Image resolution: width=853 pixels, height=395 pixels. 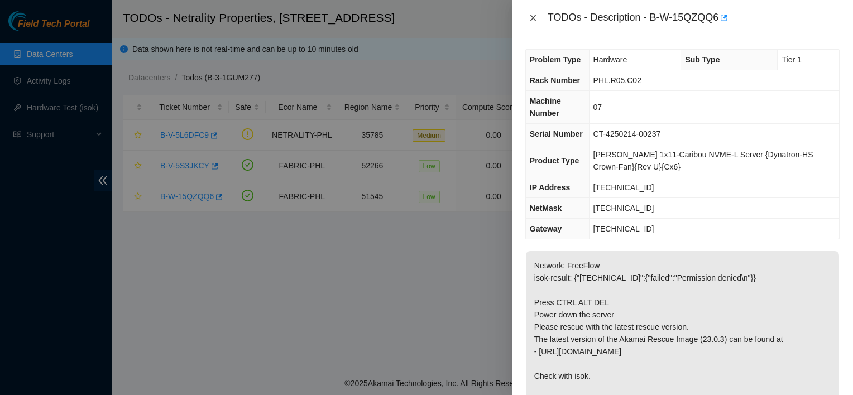 What do you see at coordinates (555, 80) in the screenshot?
I see `span: Rack Number` at bounding box center [555, 80].